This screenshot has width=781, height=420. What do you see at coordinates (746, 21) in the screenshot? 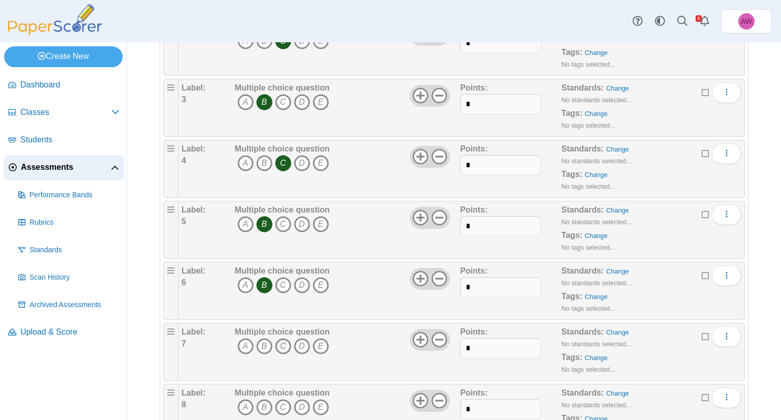
I see `a: Adam Williams` at bounding box center [746, 21].